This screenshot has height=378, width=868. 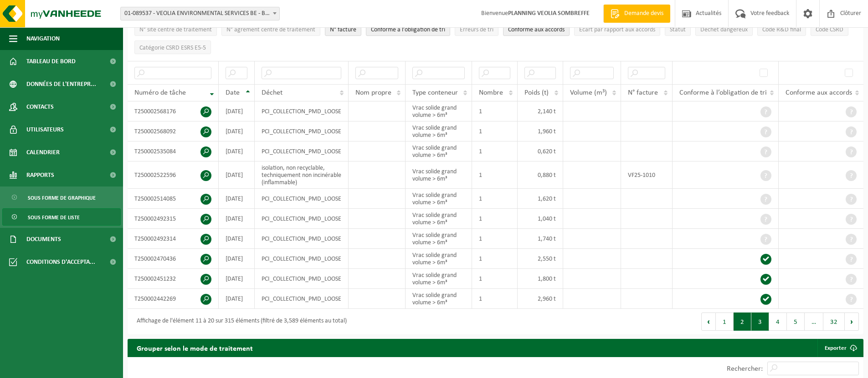 What do you see at coordinates (490, 93) in the screenshot?
I see `span: Nombre` at bounding box center [490, 93].